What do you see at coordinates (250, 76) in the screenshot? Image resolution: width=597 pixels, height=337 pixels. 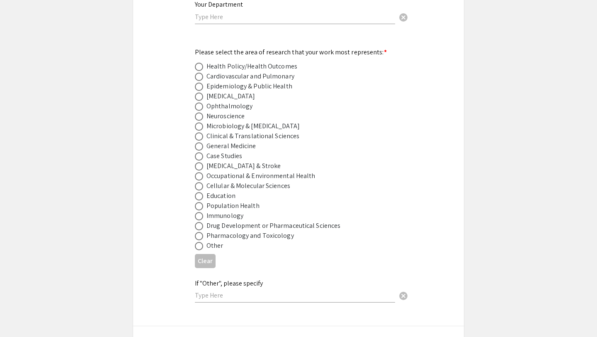 I see `div: Cardiovascular and Pulmonary` at bounding box center [250, 76].